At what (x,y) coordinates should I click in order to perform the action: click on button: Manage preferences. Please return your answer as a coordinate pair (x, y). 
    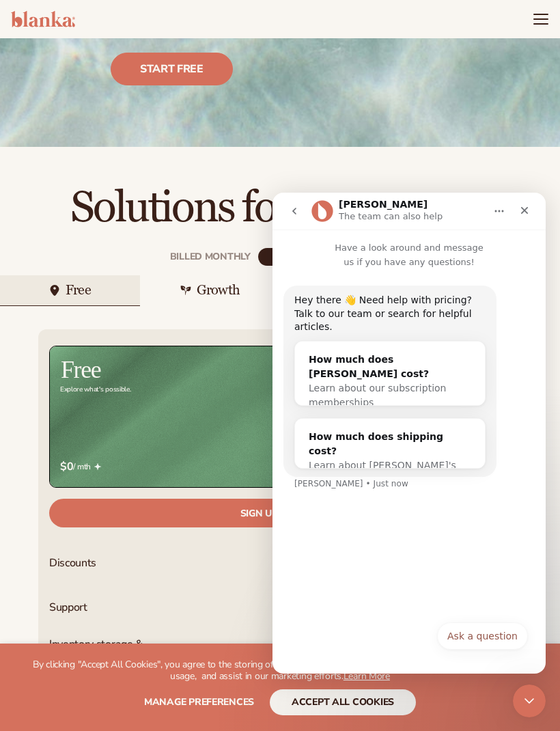
    Looking at the image, I should click on (199, 702).